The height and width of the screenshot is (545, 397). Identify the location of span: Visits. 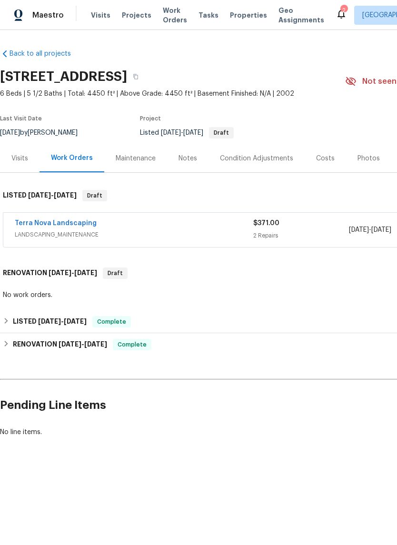
(100, 15).